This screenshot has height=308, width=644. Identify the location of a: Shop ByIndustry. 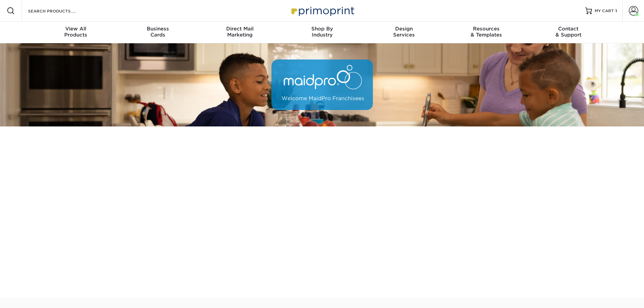
(322, 33).